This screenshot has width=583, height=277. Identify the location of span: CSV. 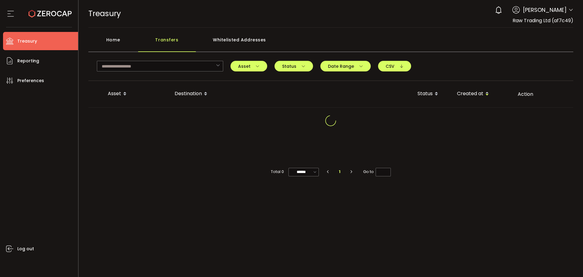
(394, 66).